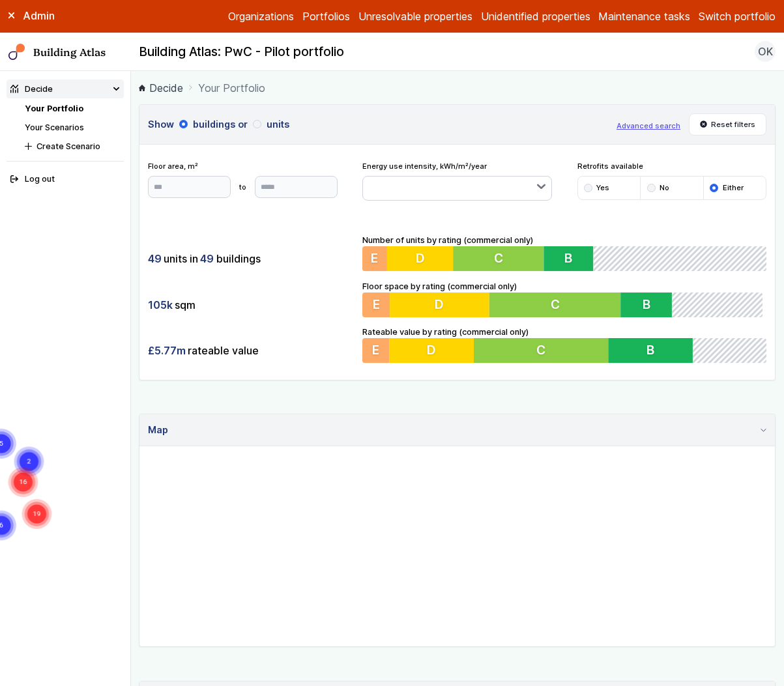 This screenshot has width=784, height=686. I want to click on summary: Decide, so click(65, 89).